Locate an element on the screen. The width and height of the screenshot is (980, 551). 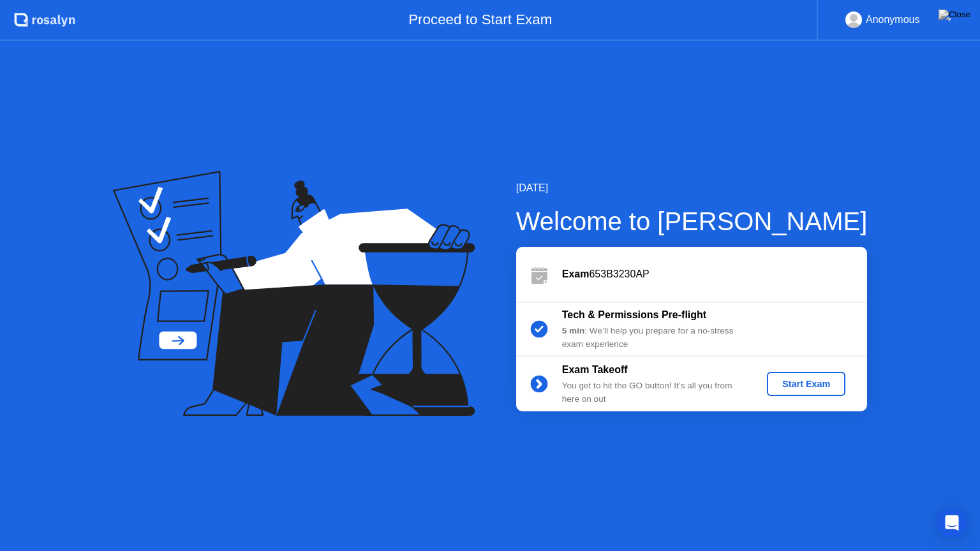
b: 5 min is located at coordinates (573, 330).